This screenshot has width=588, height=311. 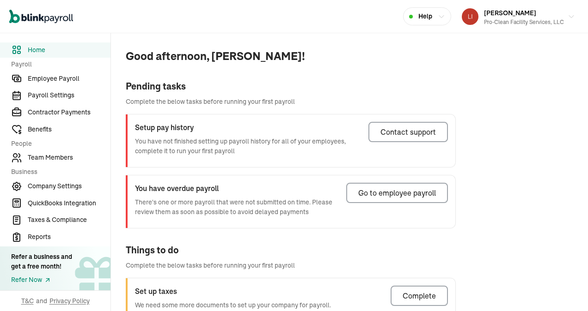 I want to click on p: There's one or more payroll that were not submitted on time. Please review them as soon as possib..., so click(x=237, y=207).